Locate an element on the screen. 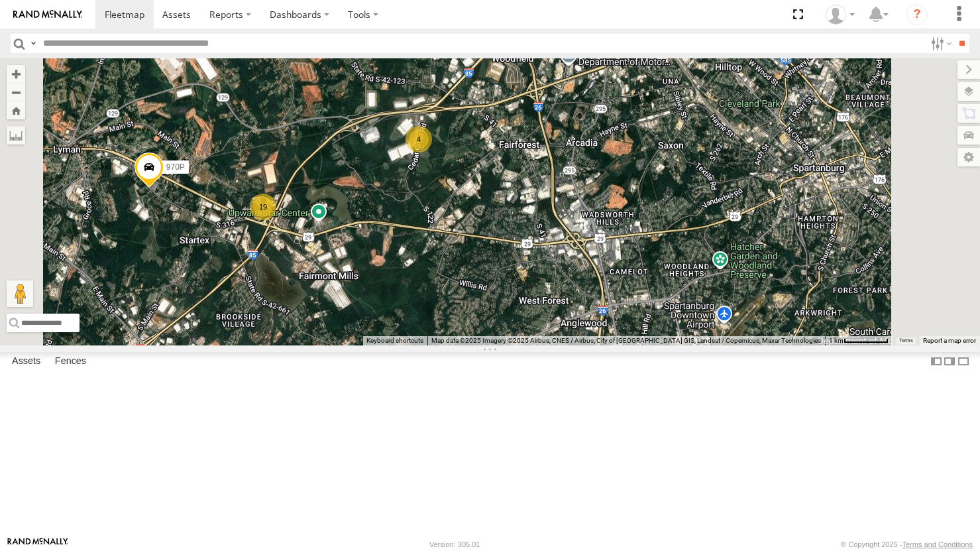 The image size is (980, 551). label: Map Settings is located at coordinates (969, 157).